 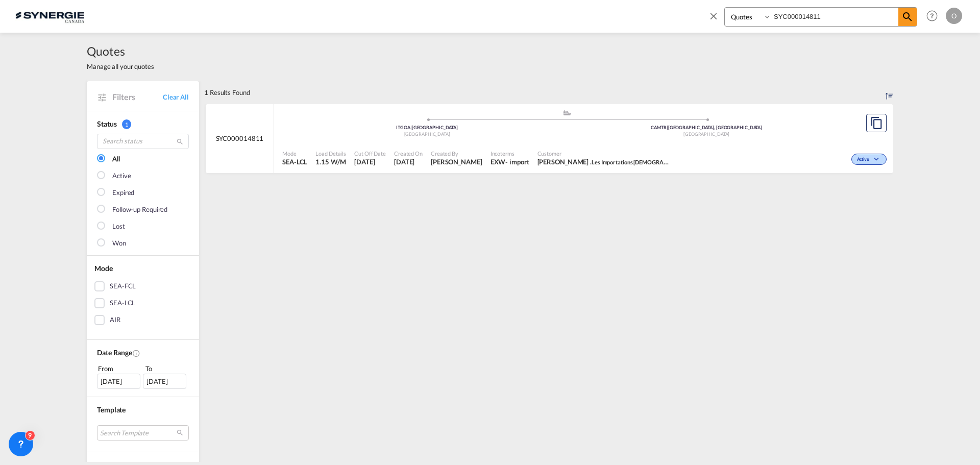 What do you see at coordinates (136, 354) in the screenshot?
I see `md-icon: Created On` at bounding box center [136, 354].